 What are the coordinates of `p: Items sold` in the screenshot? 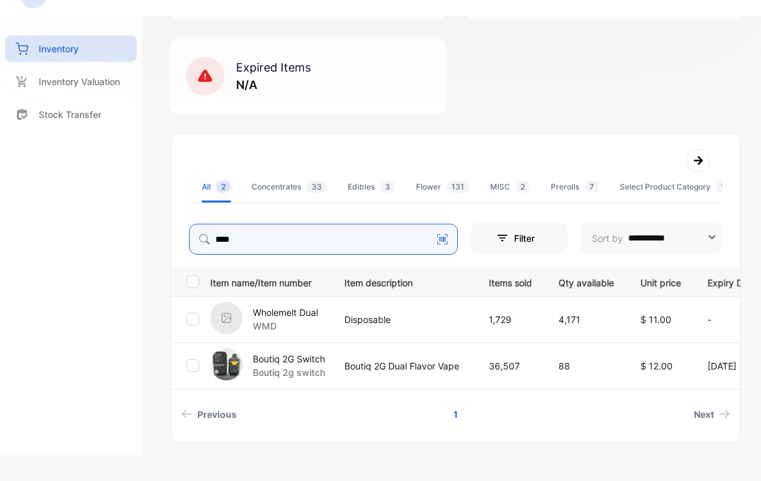 It's located at (510, 281).